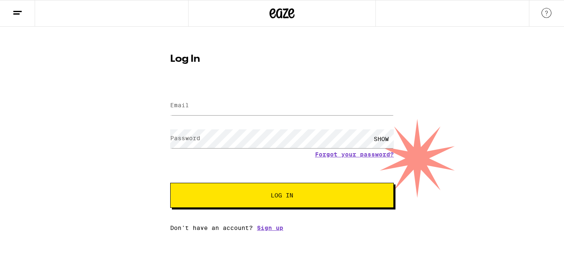 The image size is (564, 270). I want to click on div: Don't have an account?, so click(282, 228).